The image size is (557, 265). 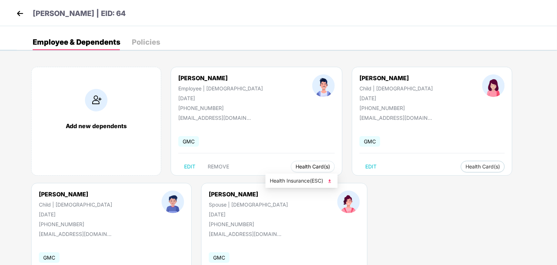 What do you see at coordinates (76, 42) in the screenshot?
I see `div: Employee & Dependents` at bounding box center [76, 42].